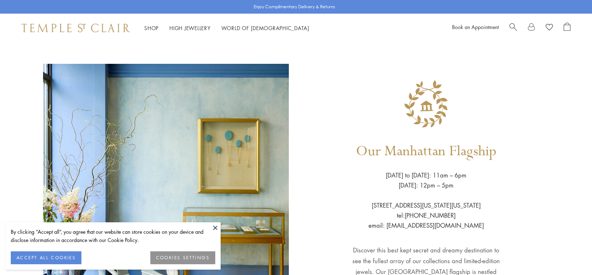  Describe the element at coordinates (427, 152) in the screenshot. I see `h1: Our Manhattan Flagship` at that location.